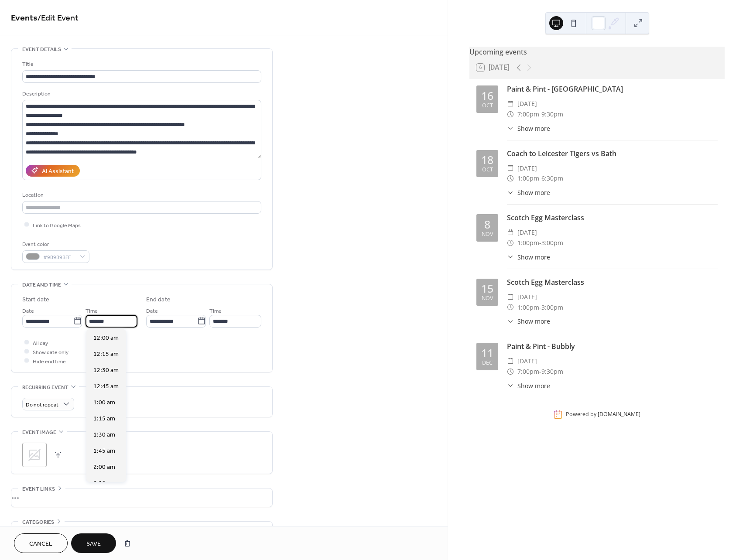 This screenshot has height=560, width=746. I want to click on span: Save, so click(94, 543).